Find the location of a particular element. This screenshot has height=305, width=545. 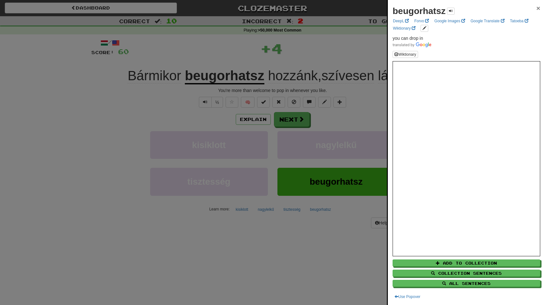

button: All Sentences is located at coordinates (467, 283).